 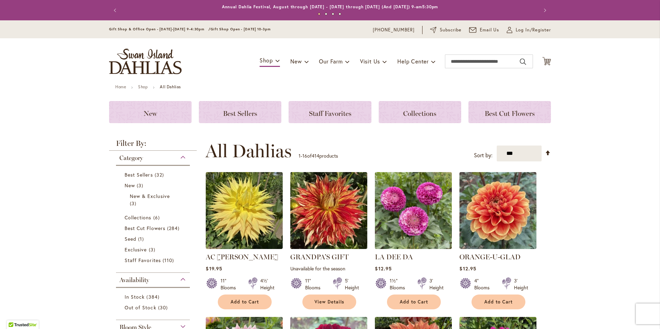 I want to click on span: Subscribe, so click(x=450, y=30).